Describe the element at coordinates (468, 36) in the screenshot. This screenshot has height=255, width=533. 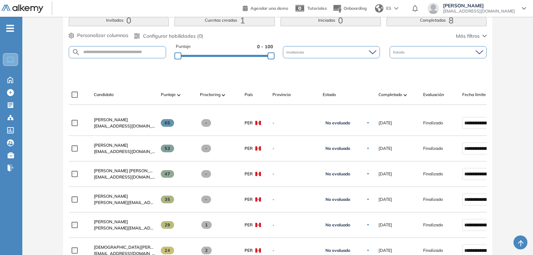
I see `span: Más filtros` at that location.